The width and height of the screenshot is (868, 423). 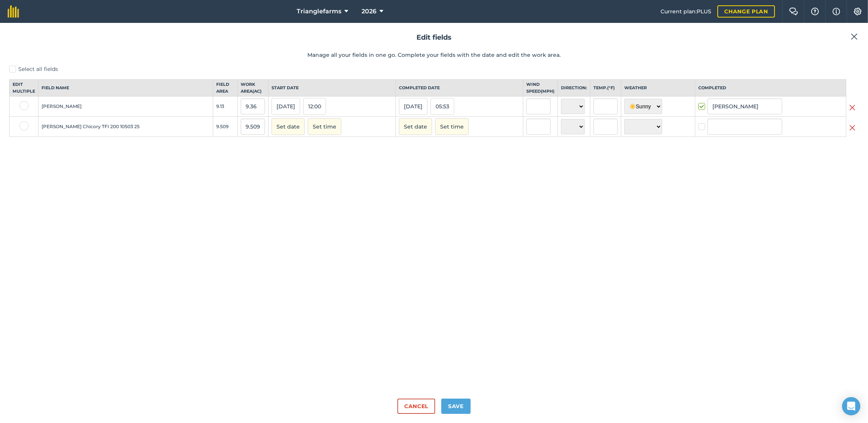 I want to click on p: Manage all your fields in one go. Complete your fields with the date and edit the work area., so click(x=434, y=55).